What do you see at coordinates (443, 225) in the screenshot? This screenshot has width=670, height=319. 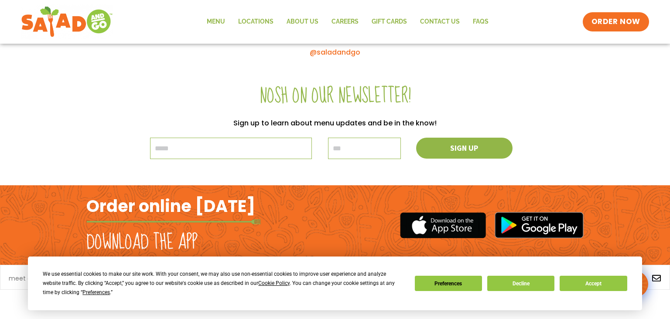 I see `img: appstore` at bounding box center [443, 225].